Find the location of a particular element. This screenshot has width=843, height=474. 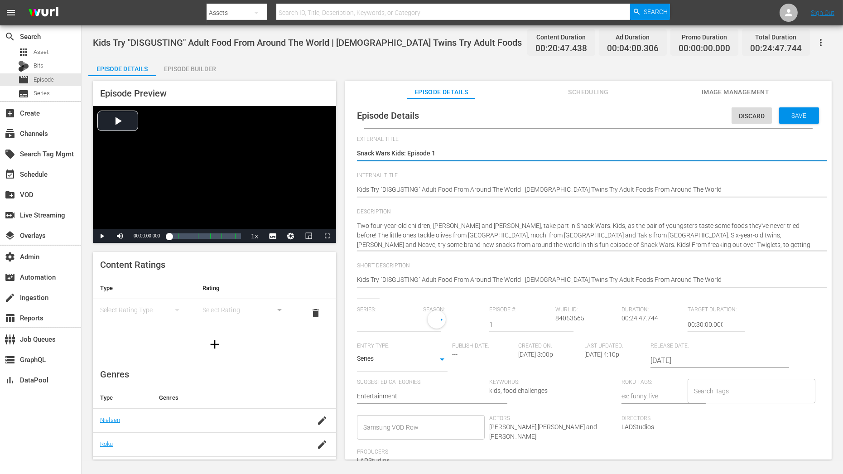

span: External Title is located at coordinates (586, 139).